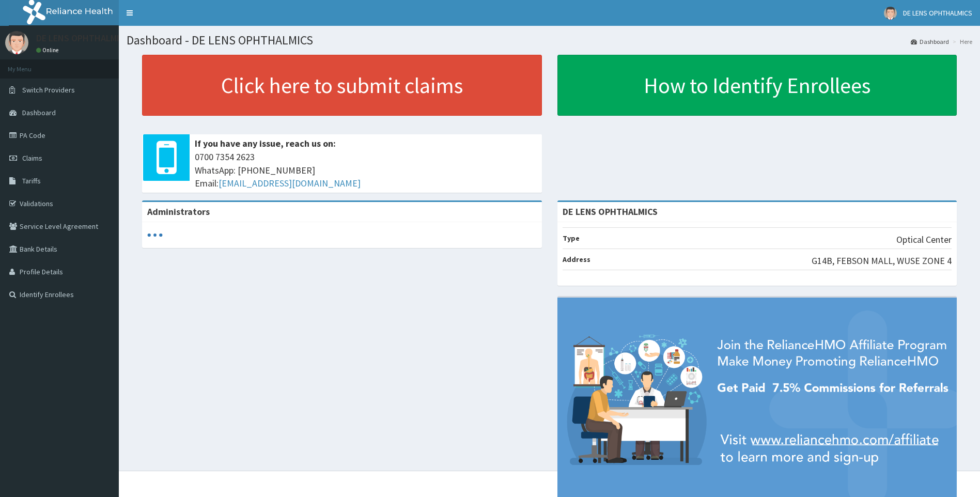 This screenshot has width=980, height=497. What do you see at coordinates (881, 261) in the screenshot?
I see `p: G14B, FEBSON MALL, WUSE ZONE 4` at bounding box center [881, 261].